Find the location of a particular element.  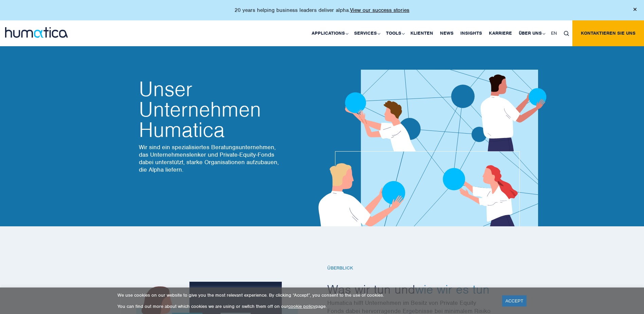

h6: Überblick is located at coordinates (419, 268).